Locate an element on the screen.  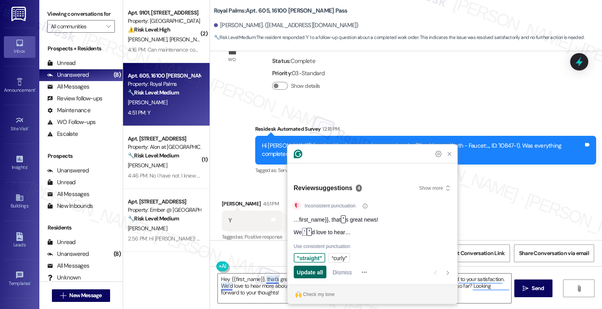
a: Site Visit • is located at coordinates (20, 124).